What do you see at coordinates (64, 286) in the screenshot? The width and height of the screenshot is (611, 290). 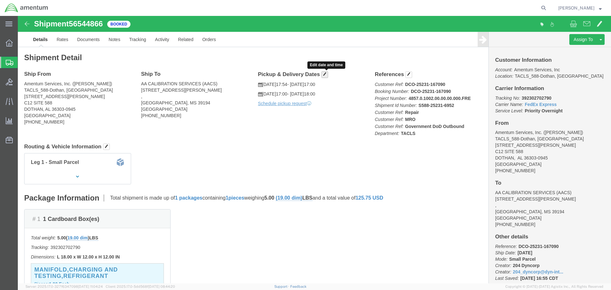 I see `span: Server: 2025.17.0-327f6347098` at bounding box center [64, 286].